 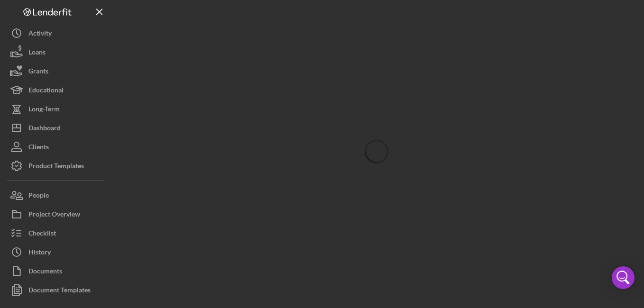 I want to click on a: Document Templates, so click(x=57, y=290).